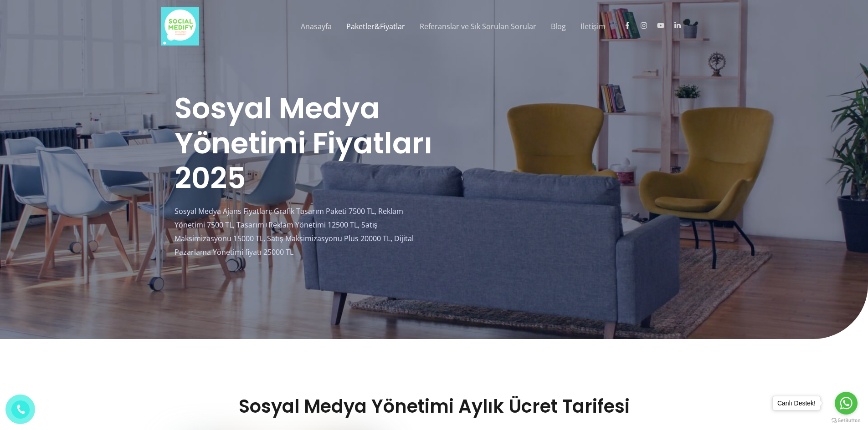  What do you see at coordinates (434, 407) in the screenshot?
I see `h2: Sosyal Medya Yönetimi Aylık Ücret Tarifesi` at bounding box center [434, 407].